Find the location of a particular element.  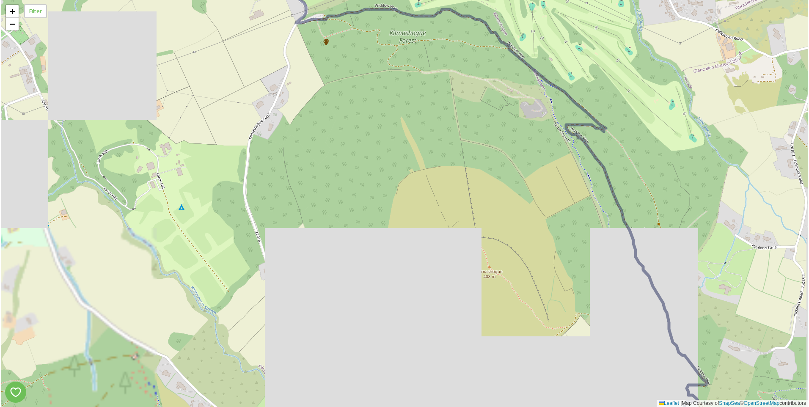

a: Zoom in is located at coordinates (12, 11).